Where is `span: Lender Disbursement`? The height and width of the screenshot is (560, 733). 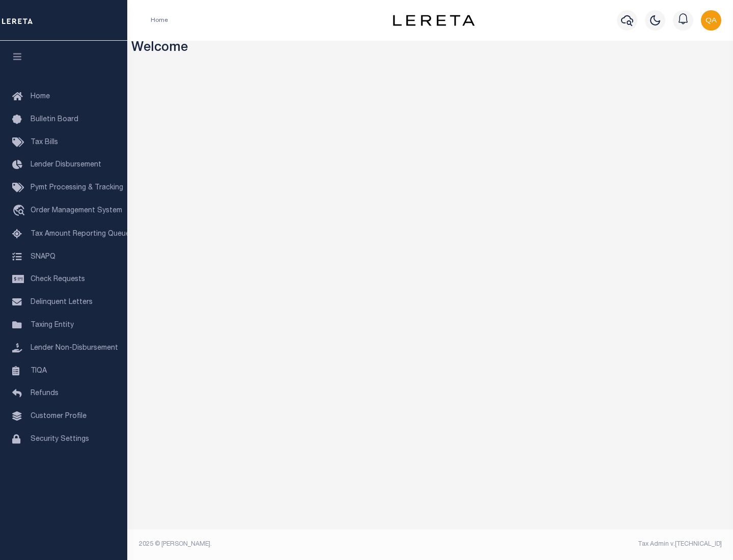 span: Lender Disbursement is located at coordinates (66, 165).